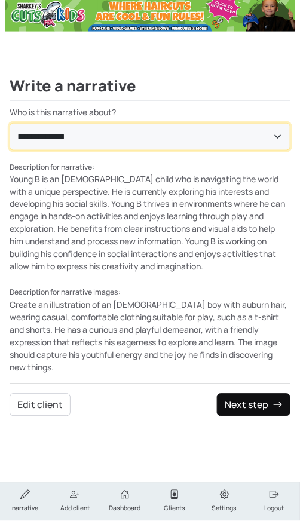 The image size is (300, 521). I want to click on span: Settings, so click(225, 509).